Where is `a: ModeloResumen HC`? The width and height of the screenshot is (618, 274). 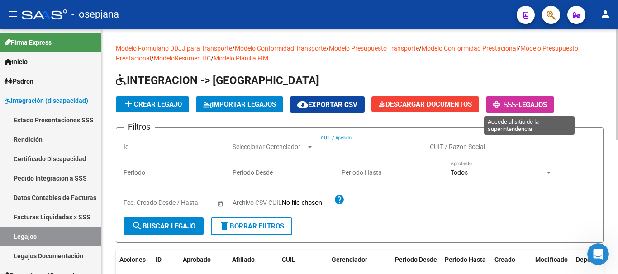 a: ModeloResumen HC is located at coordinates (182, 58).